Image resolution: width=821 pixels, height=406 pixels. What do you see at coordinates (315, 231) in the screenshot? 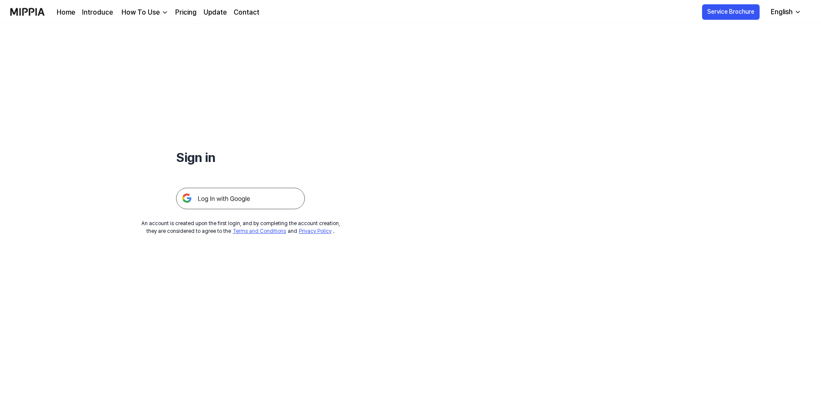
I see `a: Privacy Policy` at bounding box center [315, 231].